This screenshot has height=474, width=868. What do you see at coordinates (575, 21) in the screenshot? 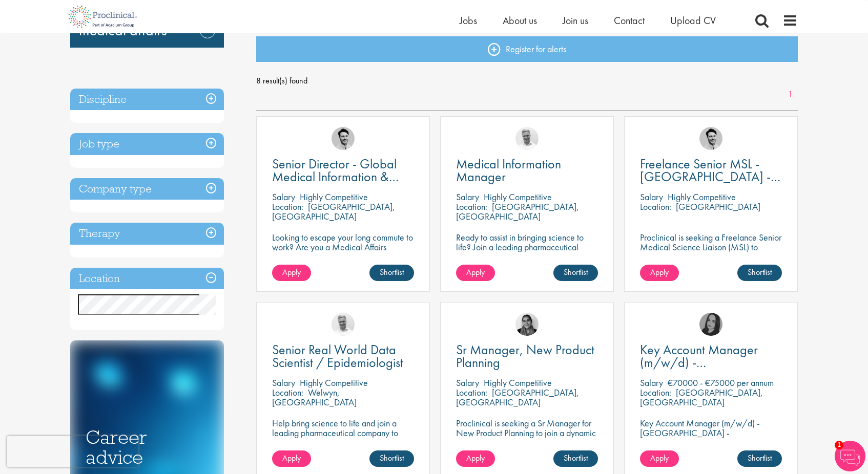
I see `a: Join us` at bounding box center [575, 21].